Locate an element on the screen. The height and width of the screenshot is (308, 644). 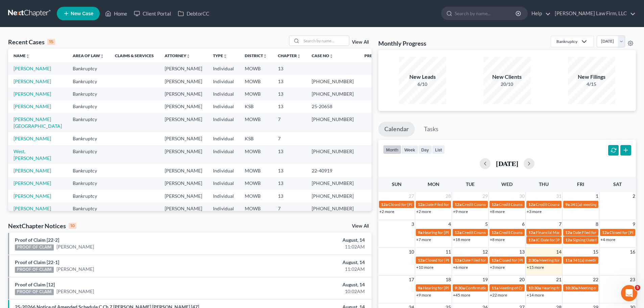
span: 9 is located at coordinates (634, 224).